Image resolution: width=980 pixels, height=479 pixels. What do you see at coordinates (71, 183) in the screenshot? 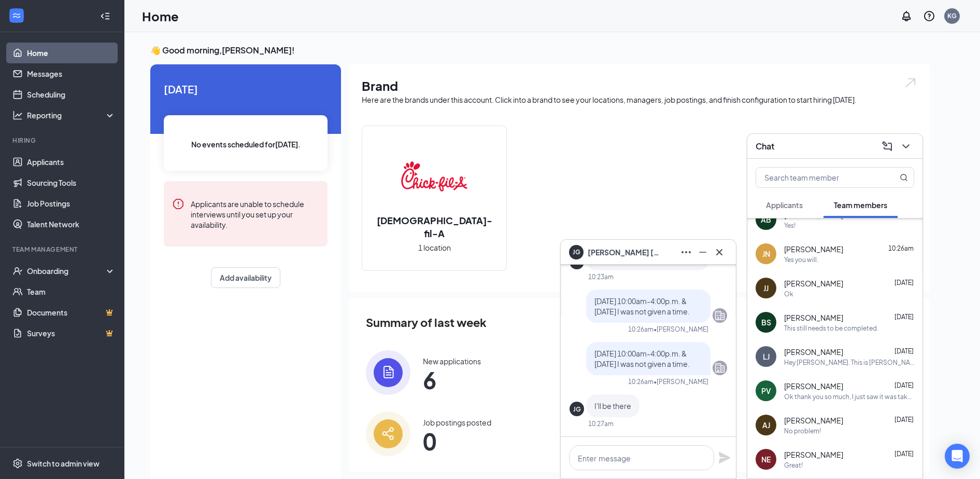
I see `a: Sourcing Tools` at bounding box center [71, 183].